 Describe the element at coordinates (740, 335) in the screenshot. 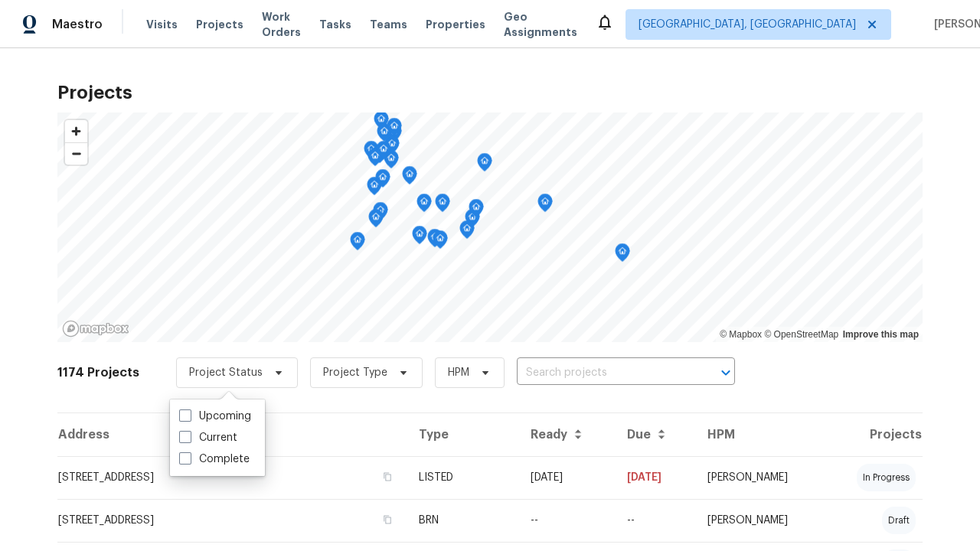

I see `a: Mapbox` at that location.